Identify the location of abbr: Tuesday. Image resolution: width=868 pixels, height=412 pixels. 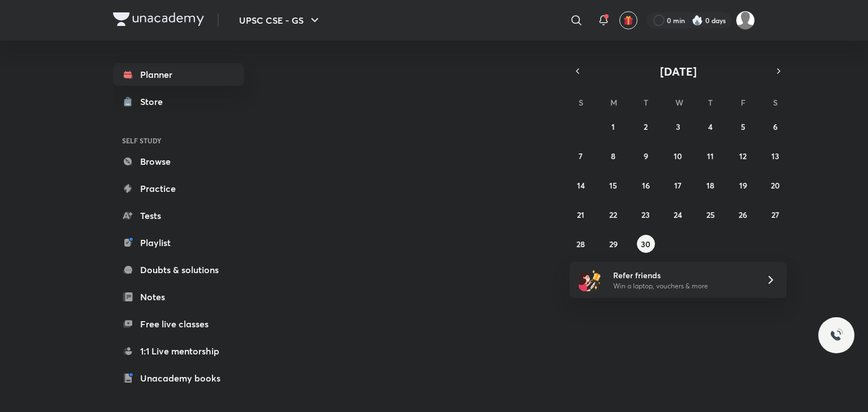
(646, 102).